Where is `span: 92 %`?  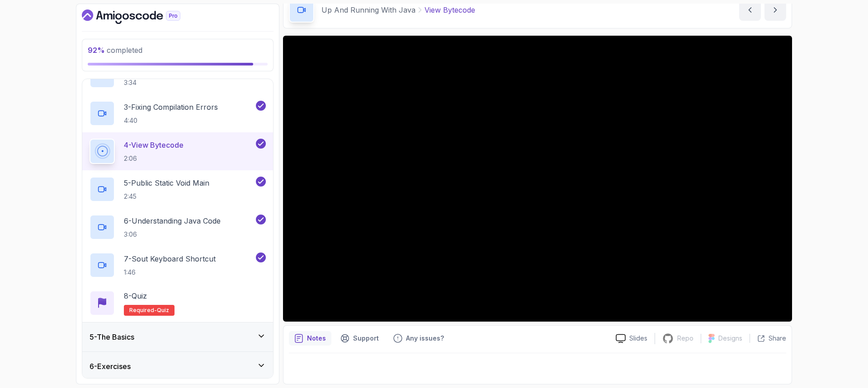 span: 92 % is located at coordinates (97, 50).